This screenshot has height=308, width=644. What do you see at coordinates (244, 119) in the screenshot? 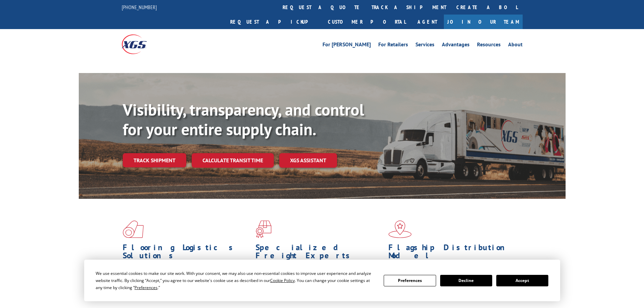
I see `b: Visibility, transparency, and control for your entire supply chain.` at bounding box center [244, 119].